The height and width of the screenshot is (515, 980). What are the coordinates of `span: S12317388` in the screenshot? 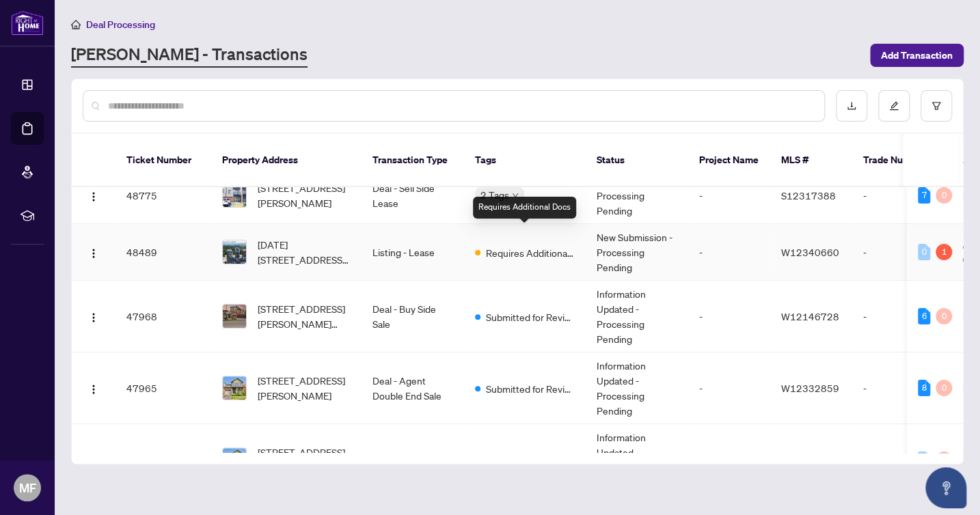 It's located at (808, 196).